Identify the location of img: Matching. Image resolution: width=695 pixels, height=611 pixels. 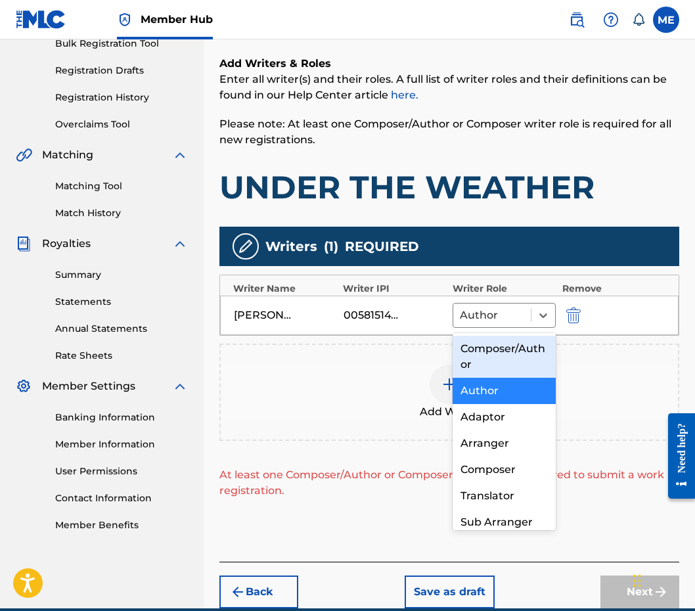
(24, 155).